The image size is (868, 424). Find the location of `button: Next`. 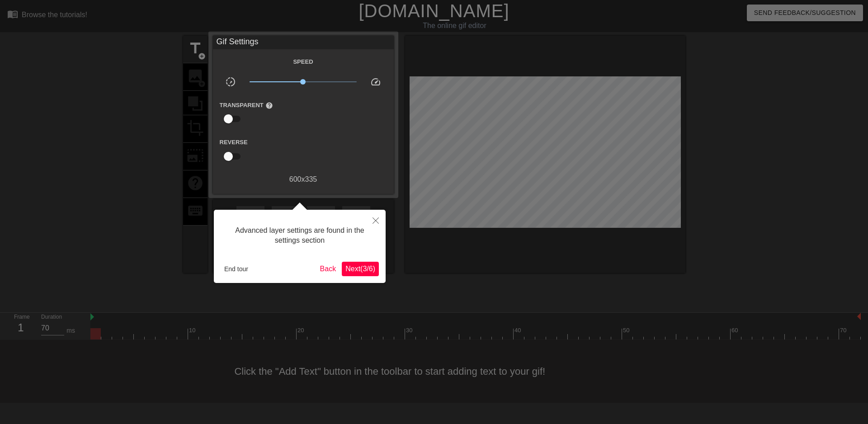

button: Next is located at coordinates (360, 269).